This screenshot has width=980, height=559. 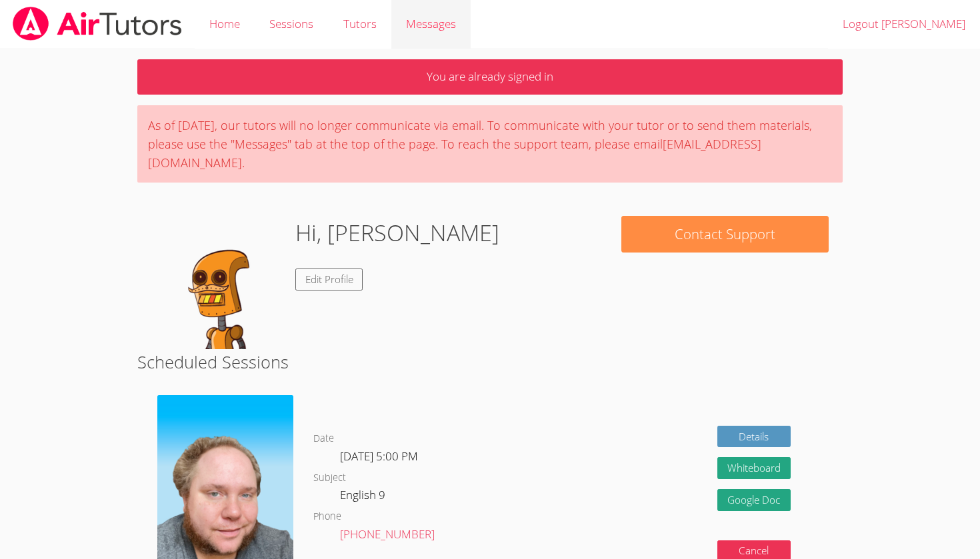 I want to click on a: Google Doc, so click(x=754, y=500).